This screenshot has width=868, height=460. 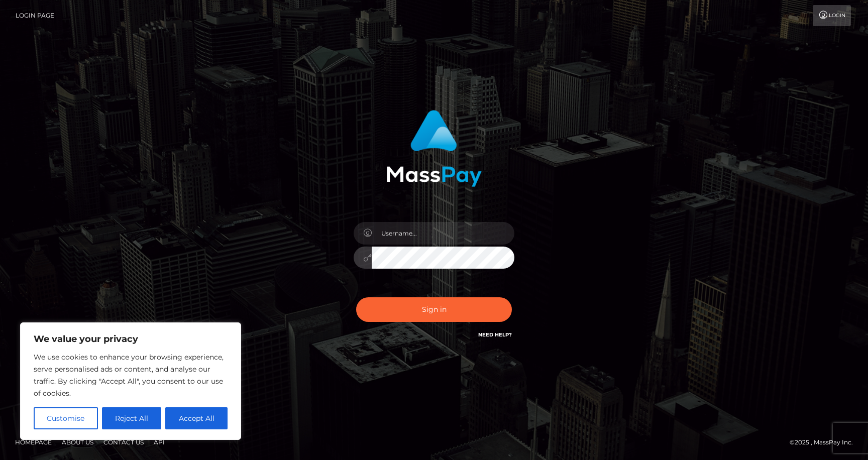 I want to click on a: Homepage, so click(x=33, y=442).